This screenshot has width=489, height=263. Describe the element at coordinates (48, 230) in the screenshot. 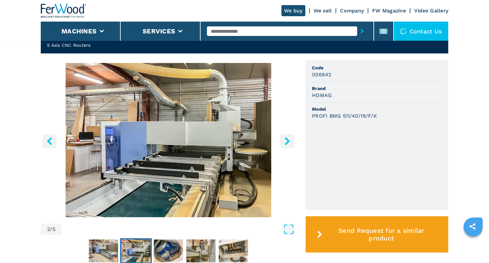

I see `span: 2` at that location.